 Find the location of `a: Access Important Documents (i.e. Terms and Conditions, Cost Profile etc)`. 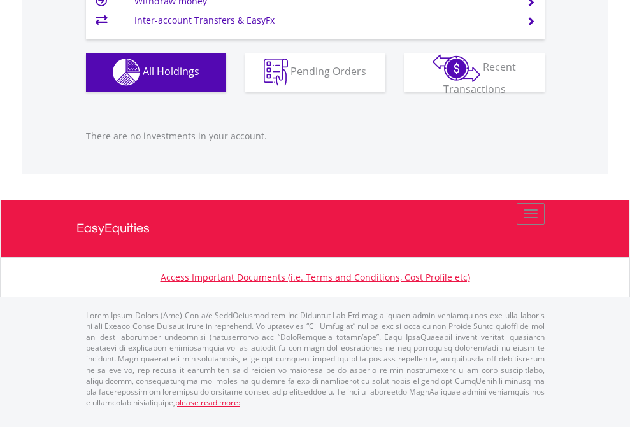

a: Access Important Documents (i.e. Terms and Conditions, Cost Profile etc) is located at coordinates (315, 277).